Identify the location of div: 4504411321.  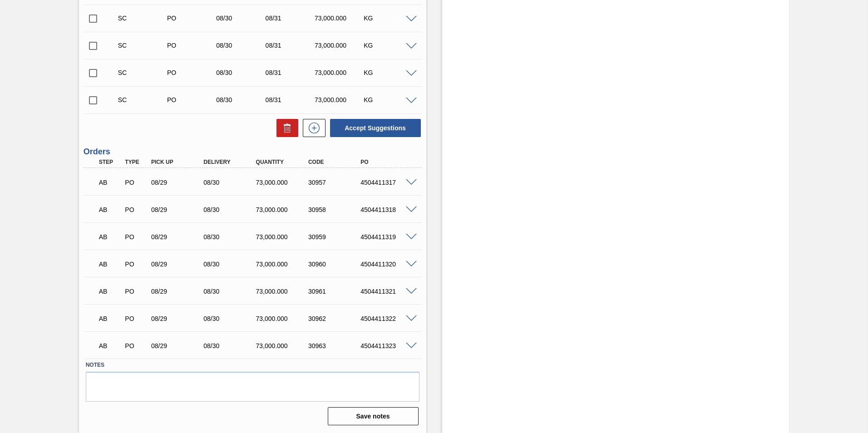
(387, 291).